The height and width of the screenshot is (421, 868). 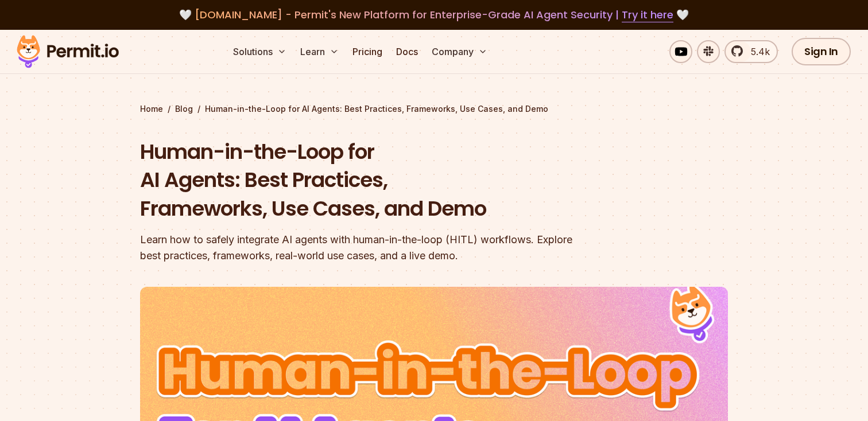 I want to click on a: Home, so click(x=151, y=109).